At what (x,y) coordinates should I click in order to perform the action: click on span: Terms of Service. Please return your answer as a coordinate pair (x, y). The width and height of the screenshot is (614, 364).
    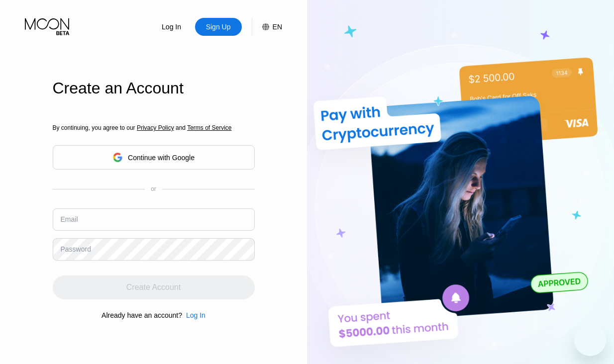
    Looking at the image, I should click on (209, 128).